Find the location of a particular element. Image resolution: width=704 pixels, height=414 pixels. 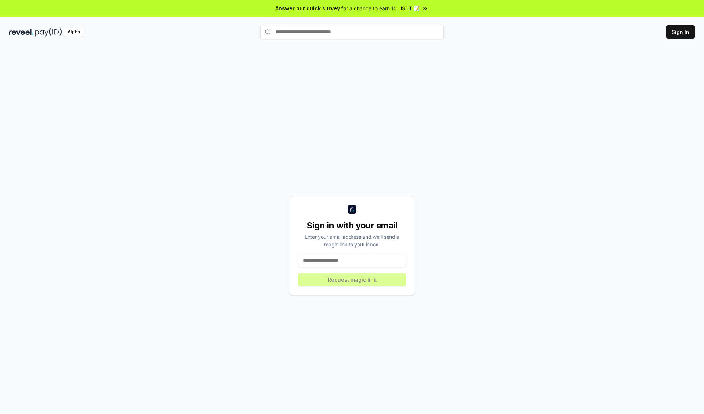

img: pay_id is located at coordinates (48, 32).